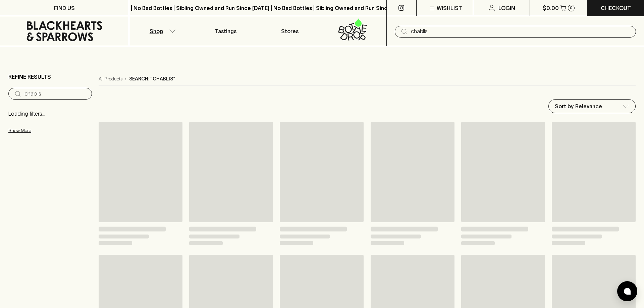 This screenshot has height=308, width=644. I want to click on a: All Products, so click(110, 79).